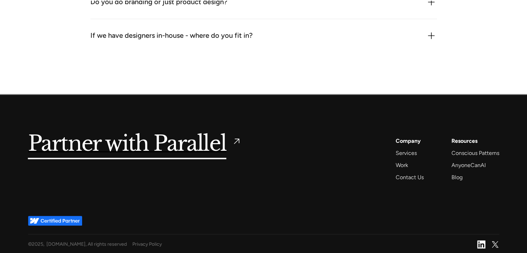  What do you see at coordinates (469, 165) in the screenshot?
I see `a: AnyoneCanAI` at bounding box center [469, 165].